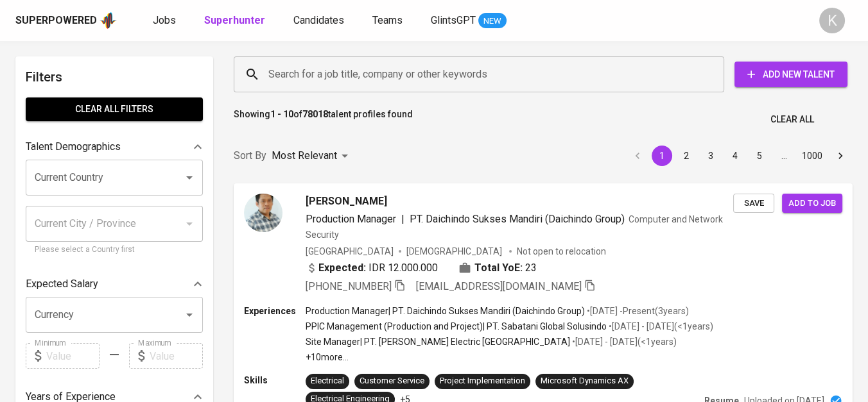  I want to click on span: PT. Daichindo Sukses Mandiri (Daichindo Group), so click(517, 218).